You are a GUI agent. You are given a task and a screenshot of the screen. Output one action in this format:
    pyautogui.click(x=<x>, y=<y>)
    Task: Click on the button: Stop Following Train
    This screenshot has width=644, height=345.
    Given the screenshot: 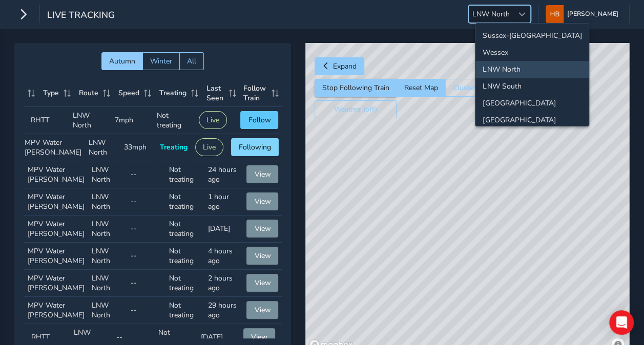 What is the action you would take?
    pyautogui.click(x=355, y=87)
    